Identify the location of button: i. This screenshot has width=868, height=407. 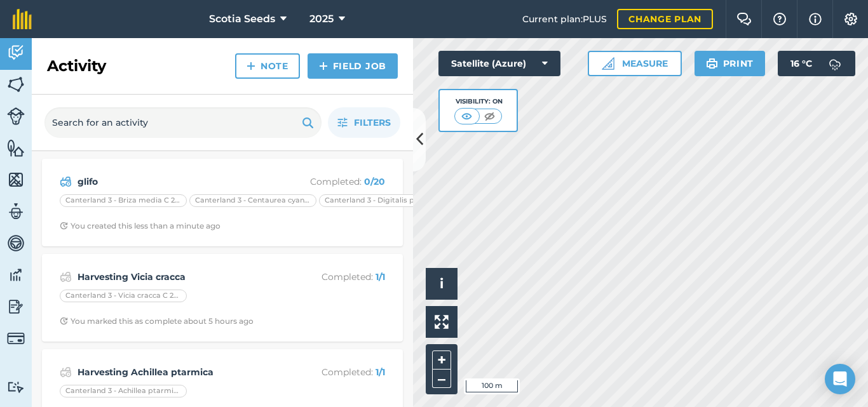
(442, 284).